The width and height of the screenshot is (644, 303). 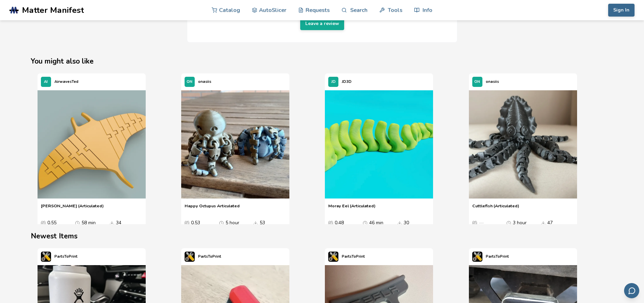 I want to click on p: JD3D, so click(x=347, y=81).